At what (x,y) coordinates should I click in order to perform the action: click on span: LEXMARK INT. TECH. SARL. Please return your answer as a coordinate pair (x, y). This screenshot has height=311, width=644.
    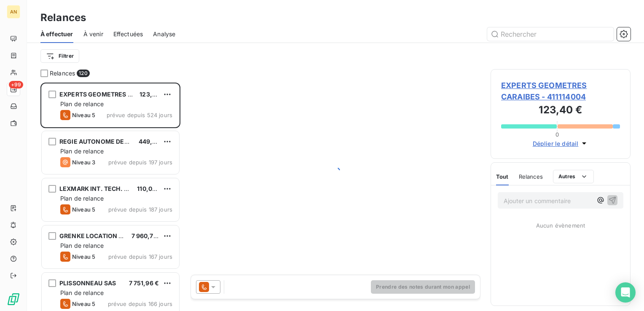
    Looking at the image, I should click on (99, 188).